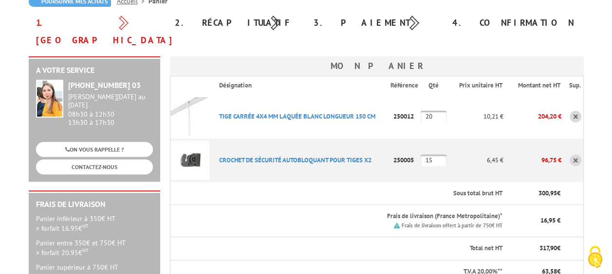  Describe the element at coordinates (190, 117) in the screenshot. I see `img: TIGE CARRéE 4X4 MM LAQUéE BLANC LONGUEUR 150 CM` at that location.